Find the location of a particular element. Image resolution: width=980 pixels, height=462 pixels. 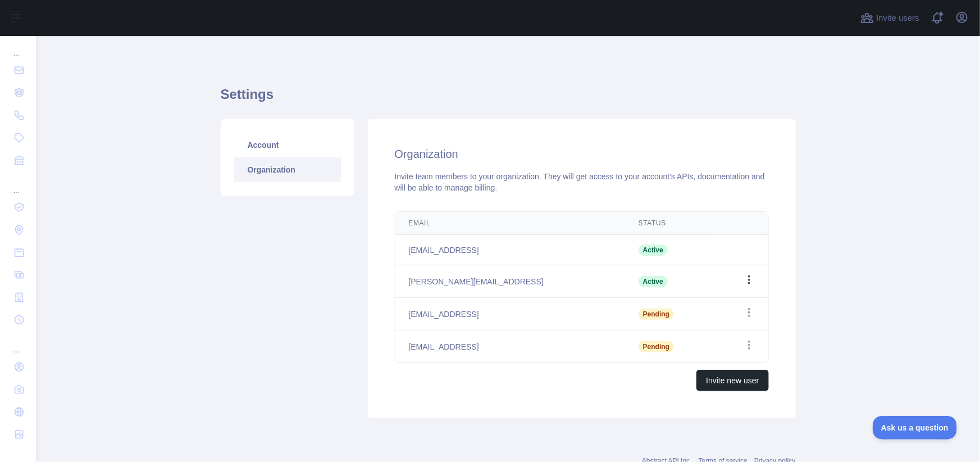

h1: Settings is located at coordinates (509, 99).